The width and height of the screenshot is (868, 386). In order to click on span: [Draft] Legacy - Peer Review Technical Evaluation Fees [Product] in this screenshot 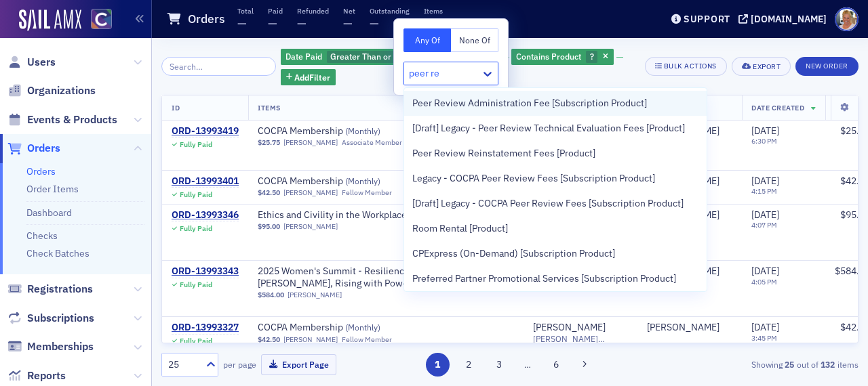, I will do `click(548, 128)`.